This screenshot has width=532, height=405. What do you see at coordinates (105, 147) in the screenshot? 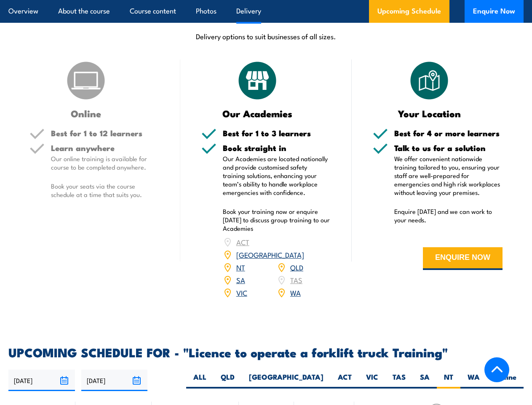
I see `h5: Learn anywhere` at bounding box center [105, 147].